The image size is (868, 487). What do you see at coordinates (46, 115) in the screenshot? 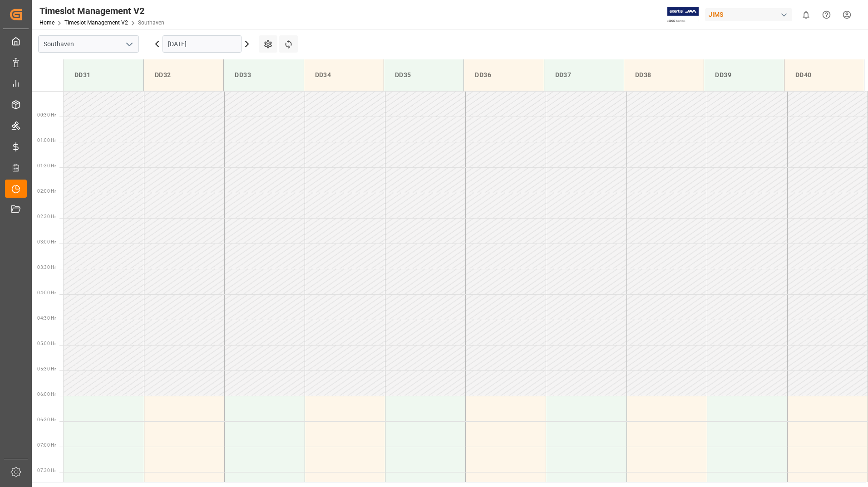
I see `span: 00:30 Hr` at bounding box center [46, 115].